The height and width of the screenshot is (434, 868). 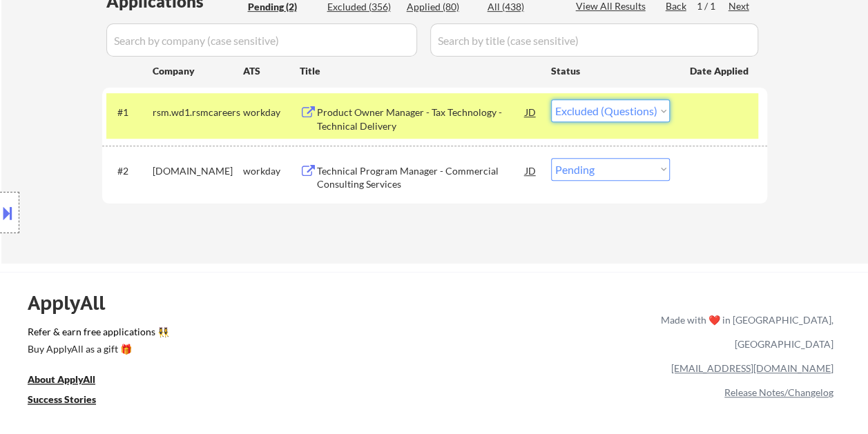 What do you see at coordinates (71, 400) in the screenshot?
I see `a: Success Stories` at bounding box center [71, 400].